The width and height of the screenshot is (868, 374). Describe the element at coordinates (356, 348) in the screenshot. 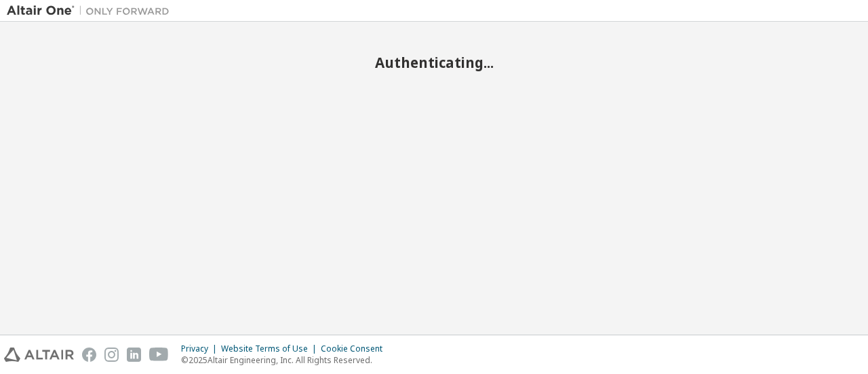

I see `div: Cookie Consent` at that location.